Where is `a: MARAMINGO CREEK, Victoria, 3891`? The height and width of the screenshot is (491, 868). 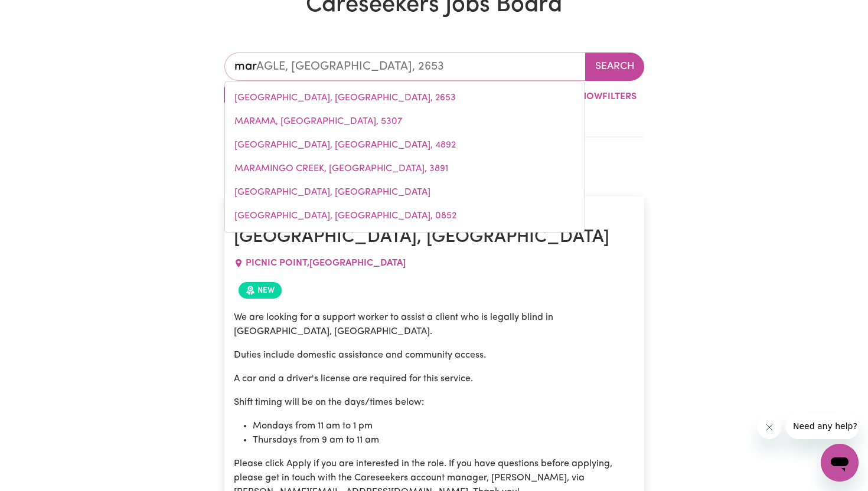
a: MARAMINGO CREEK, Victoria, 3891 is located at coordinates (404, 169).